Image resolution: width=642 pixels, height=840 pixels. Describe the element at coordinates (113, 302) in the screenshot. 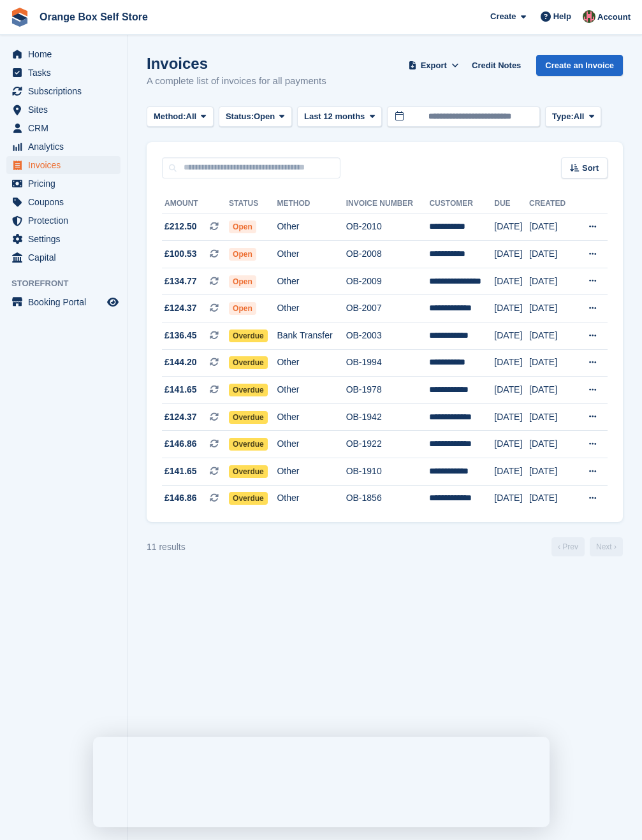

I see `a: Preview store` at that location.